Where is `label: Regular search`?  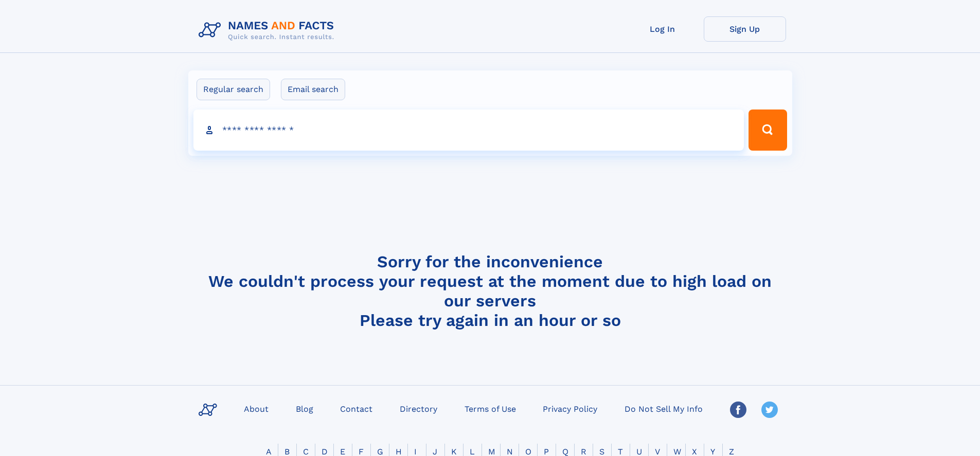
label: Regular search is located at coordinates (233, 89).